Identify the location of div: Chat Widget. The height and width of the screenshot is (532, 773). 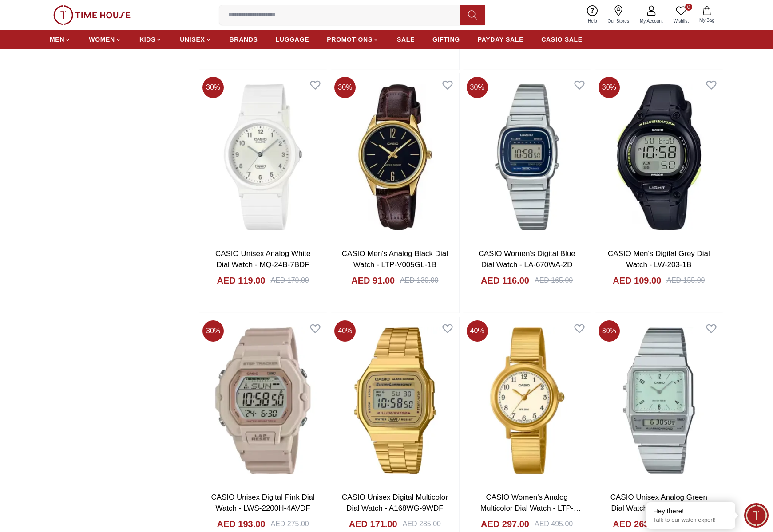
(756, 515).